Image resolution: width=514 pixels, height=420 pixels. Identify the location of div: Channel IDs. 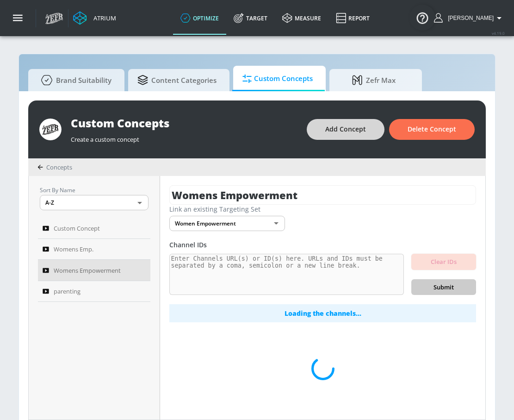
(323, 244).